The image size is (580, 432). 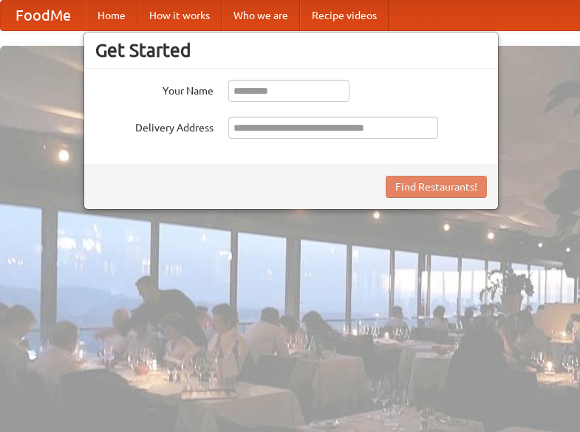 I want to click on a: Recipe videos, so click(x=344, y=16).